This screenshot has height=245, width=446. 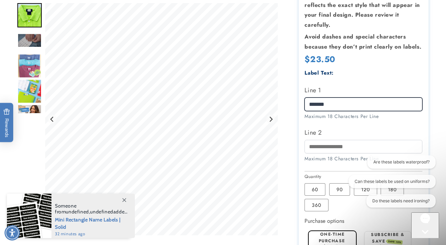 I want to click on span: 32 minutes ago, so click(x=91, y=234).